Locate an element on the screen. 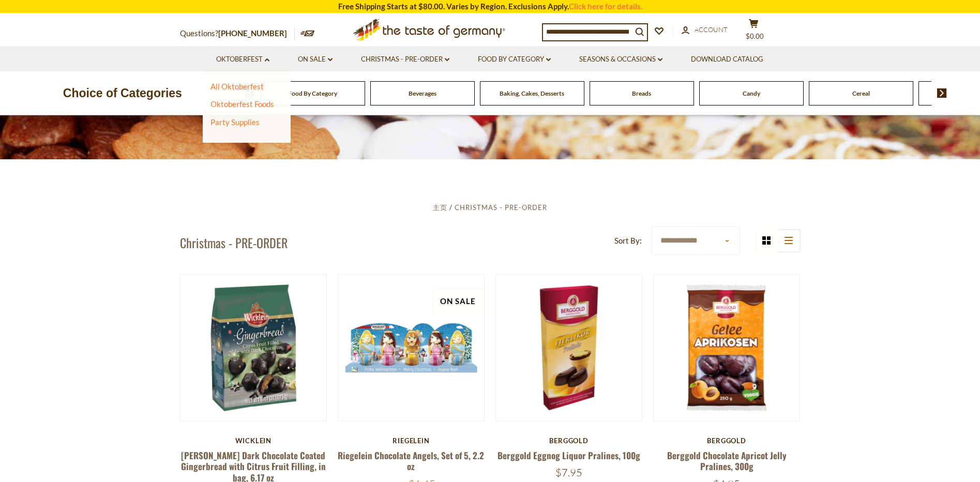  img: Wicklein Dark Chocolate Coated Gingerbread with Citrus Fruit Filling, in bag, 6.17 oz is located at coordinates (254, 348).